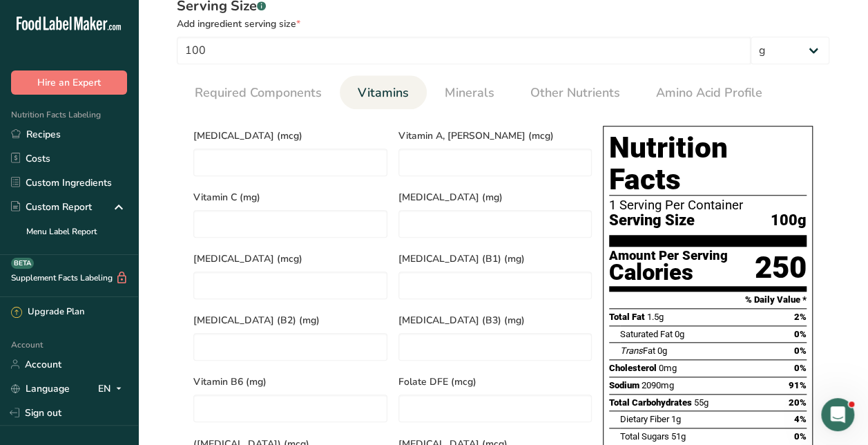 The height and width of the screenshot is (445, 868). I want to click on span: 55g, so click(701, 402).